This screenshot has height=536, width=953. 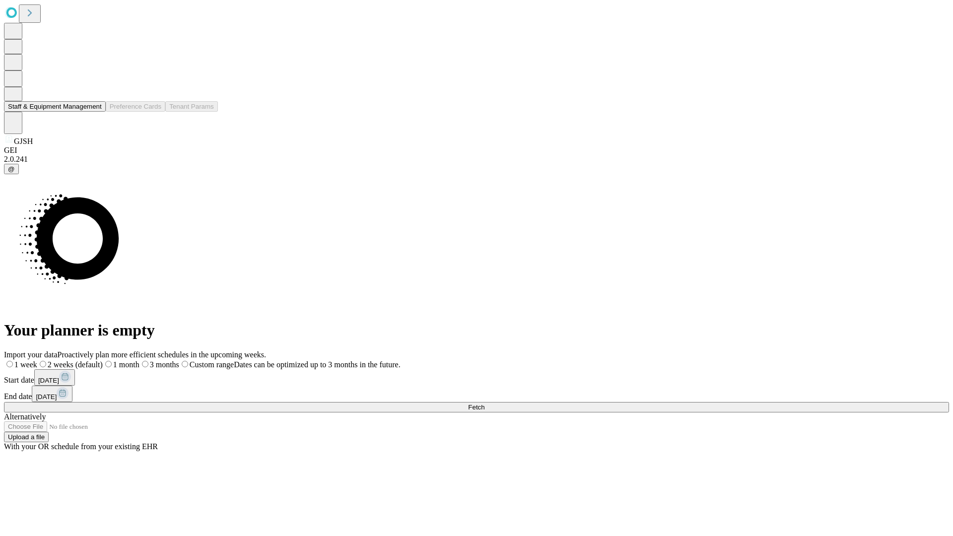 I want to click on span: Proactively plan more efficient schedules in the upcoming weeks., so click(x=162, y=355).